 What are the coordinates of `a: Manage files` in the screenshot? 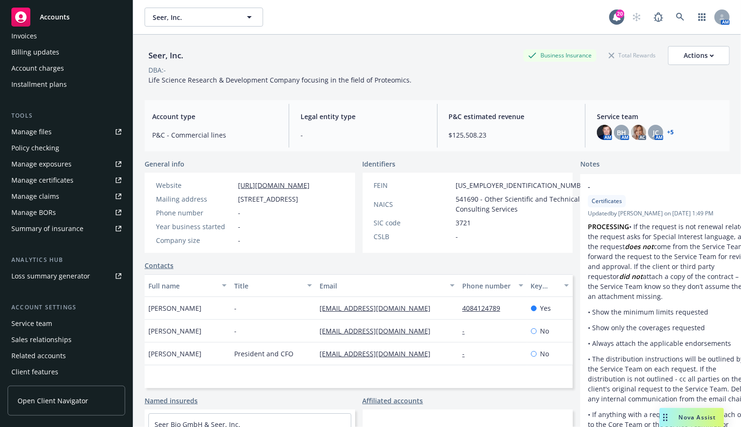 It's located at (66, 132).